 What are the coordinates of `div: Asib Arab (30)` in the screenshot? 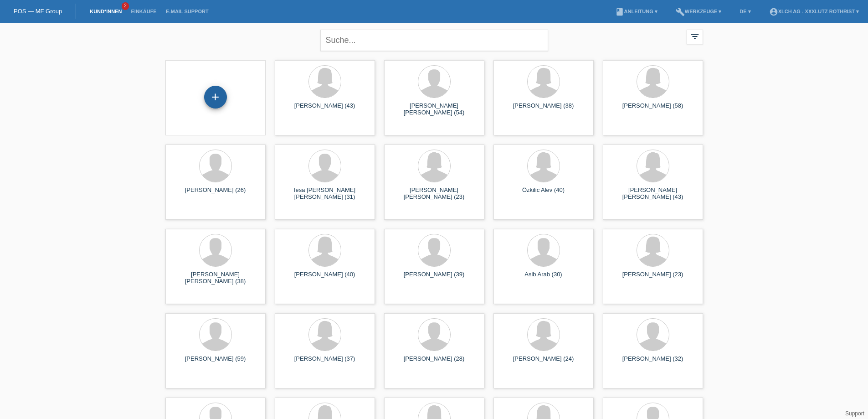 It's located at (543, 278).